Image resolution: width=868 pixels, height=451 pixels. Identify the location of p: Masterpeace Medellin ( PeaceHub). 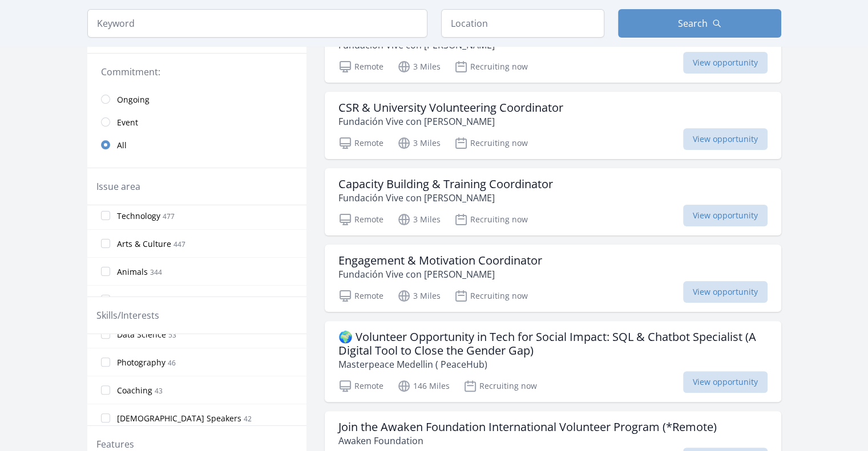
(553, 364).